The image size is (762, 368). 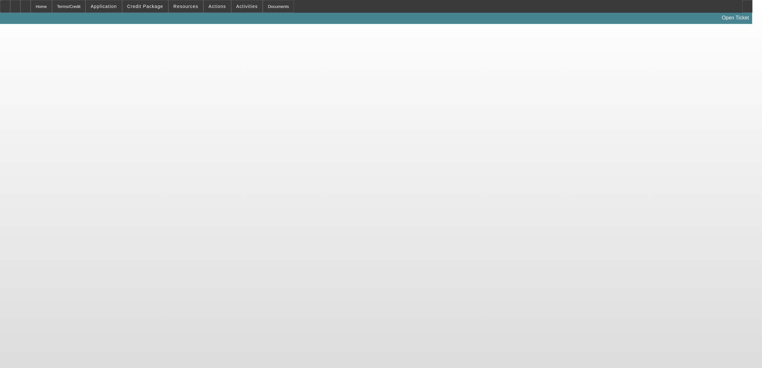 What do you see at coordinates (217, 6) in the screenshot?
I see `button: Actions` at bounding box center [217, 6].